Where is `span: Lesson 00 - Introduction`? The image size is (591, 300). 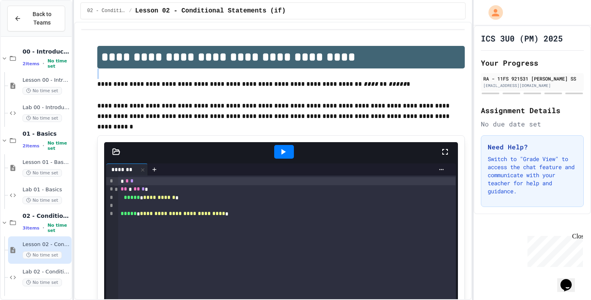 span: Lesson 00 - Introduction is located at coordinates (46, 80).